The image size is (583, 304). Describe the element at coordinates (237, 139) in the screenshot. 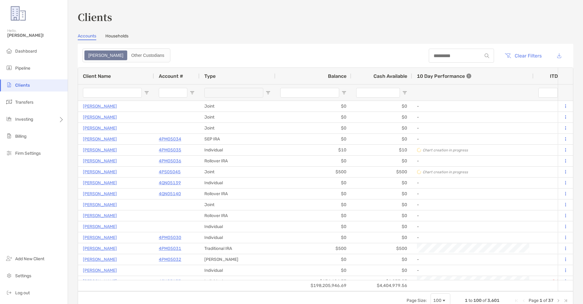

I see `div: SEP IRA` at that location.